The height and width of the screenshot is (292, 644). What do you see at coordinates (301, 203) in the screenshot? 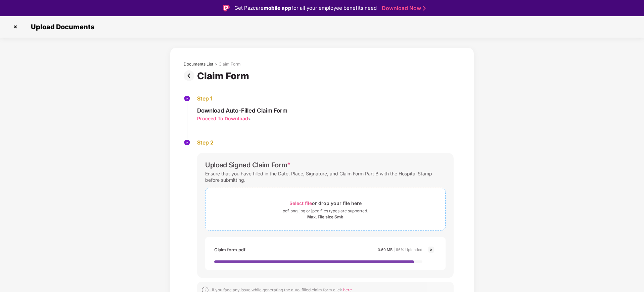
I see `span: Select file` at bounding box center [301, 203].